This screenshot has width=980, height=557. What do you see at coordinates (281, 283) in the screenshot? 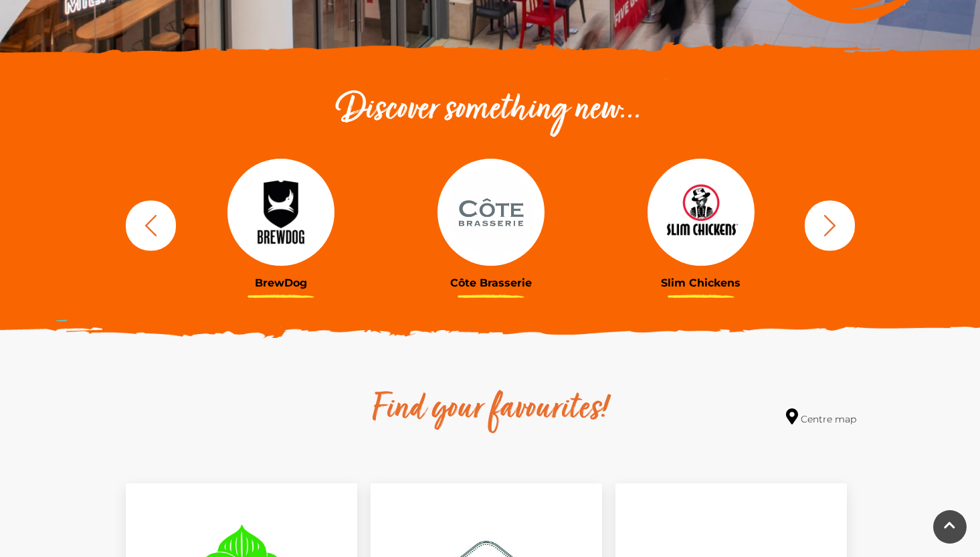
I see `h3: BrewDog` at bounding box center [281, 283].